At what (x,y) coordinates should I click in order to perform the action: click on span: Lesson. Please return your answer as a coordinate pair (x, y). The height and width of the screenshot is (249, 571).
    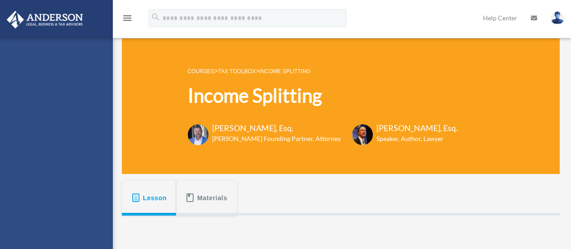
    Looking at the image, I should click on (155, 198).